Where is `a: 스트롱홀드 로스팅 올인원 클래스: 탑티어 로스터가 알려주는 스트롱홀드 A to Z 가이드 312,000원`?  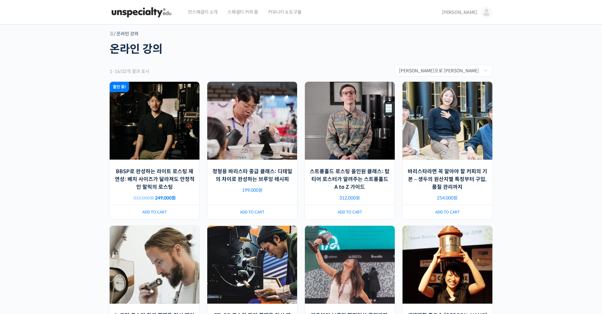 a: 스트롱홀드 로스팅 올인원 클래스: 탑티어 로스터가 알려주는 스트롱홀드 A to Z 가이드 312,000원 is located at coordinates (350, 143).